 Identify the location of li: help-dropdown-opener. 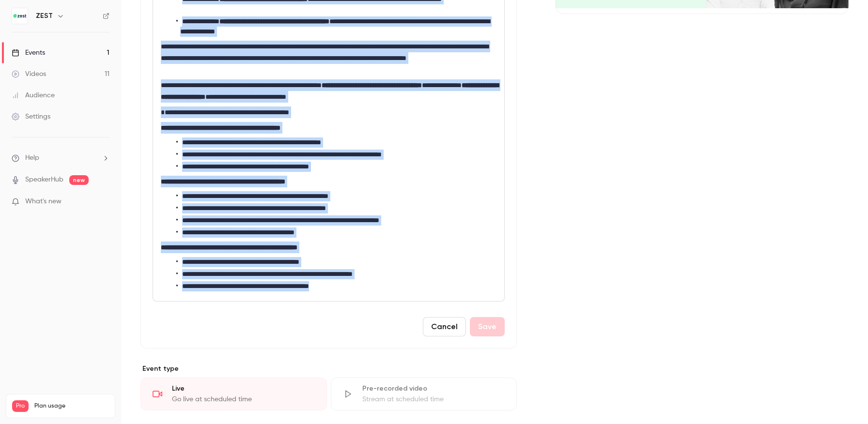
(60, 158).